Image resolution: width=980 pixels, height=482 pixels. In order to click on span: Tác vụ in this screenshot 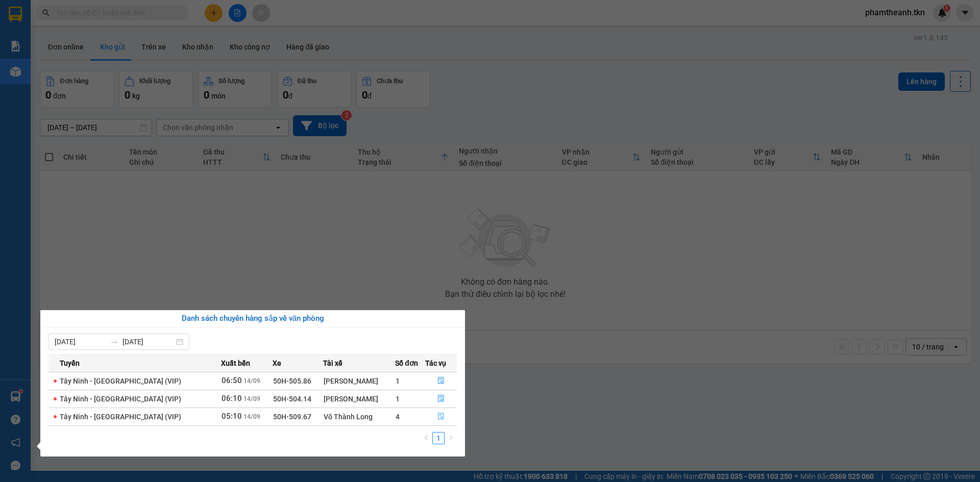, I will do `click(436, 363)`.